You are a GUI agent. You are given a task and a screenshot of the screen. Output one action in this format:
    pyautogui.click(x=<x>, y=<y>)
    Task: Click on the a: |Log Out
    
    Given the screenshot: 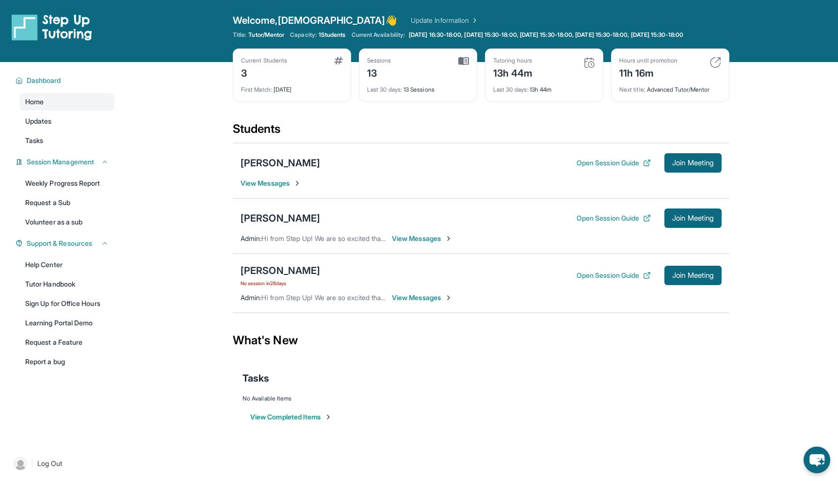 What is the action you would take?
    pyautogui.click(x=62, y=464)
    